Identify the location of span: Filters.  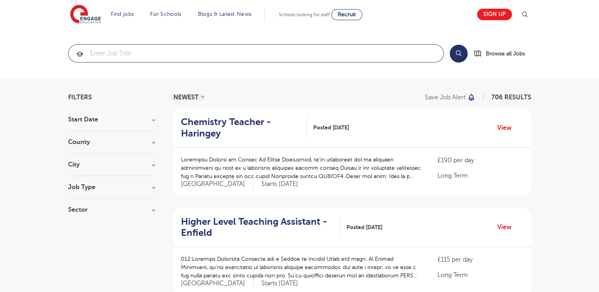
(80, 97).